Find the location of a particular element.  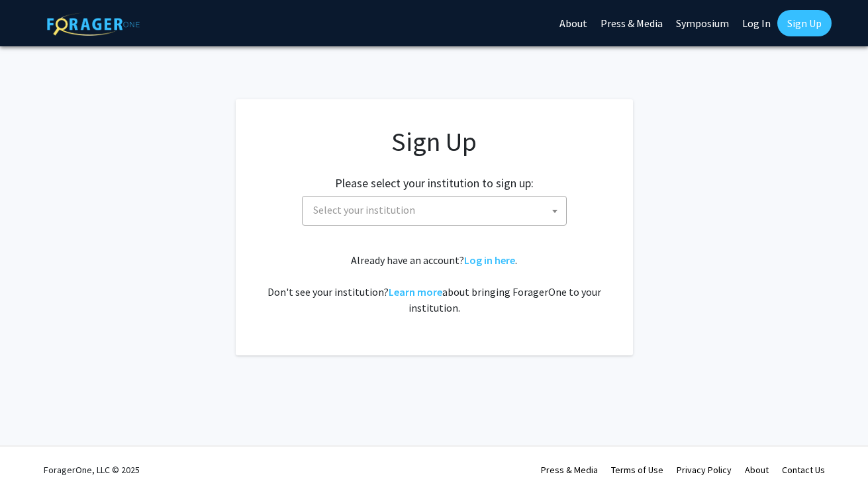

a: About is located at coordinates (756, 470).